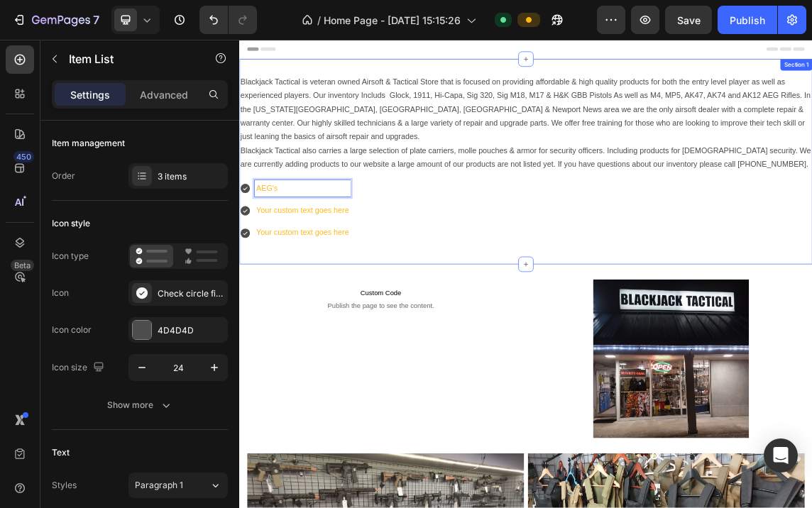  I want to click on p: Settings, so click(90, 94).